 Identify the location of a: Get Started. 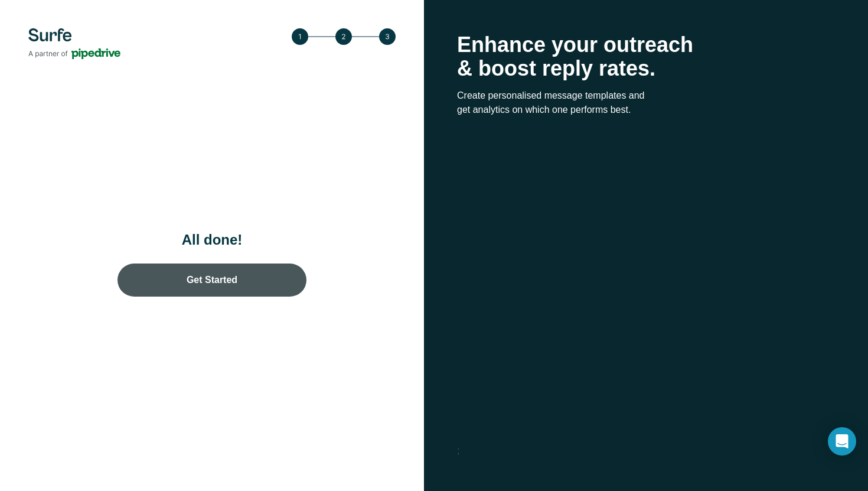
(212, 280).